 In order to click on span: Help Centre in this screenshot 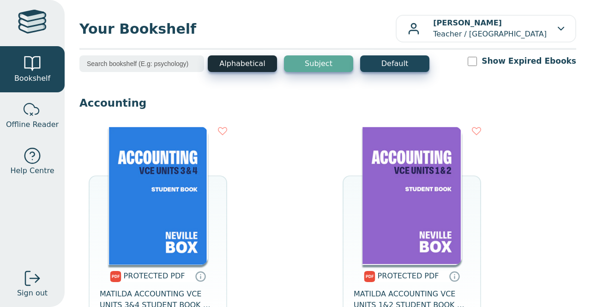, I will do `click(32, 171)`.